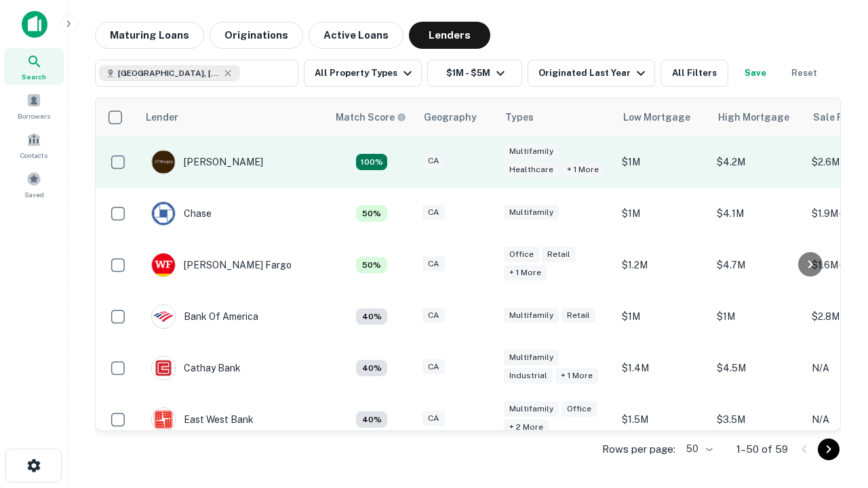 The height and width of the screenshot is (488, 868). What do you see at coordinates (593, 73) in the screenshot?
I see `div: Originated Last Year` at bounding box center [593, 73].